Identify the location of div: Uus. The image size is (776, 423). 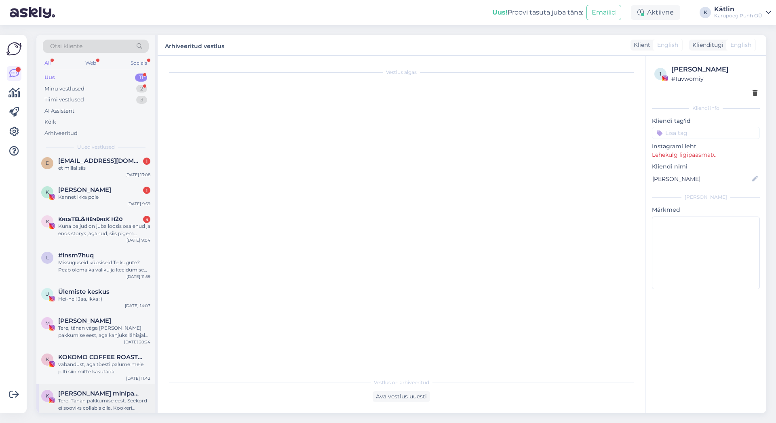
(50, 78).